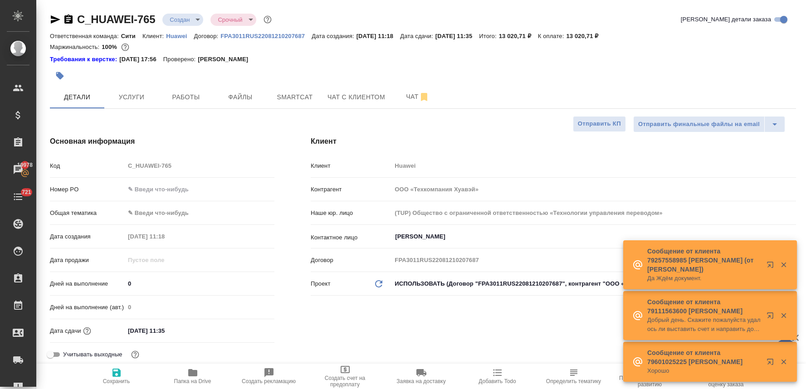 The width and height of the screenshot is (806, 389). Describe the element at coordinates (25, 165) in the screenshot. I see `span: 19978` at that location.